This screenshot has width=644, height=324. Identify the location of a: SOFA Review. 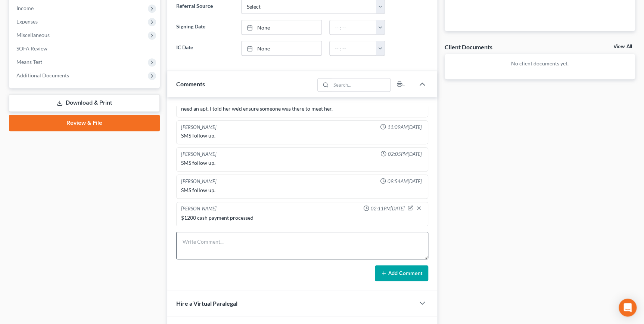
(85, 49).